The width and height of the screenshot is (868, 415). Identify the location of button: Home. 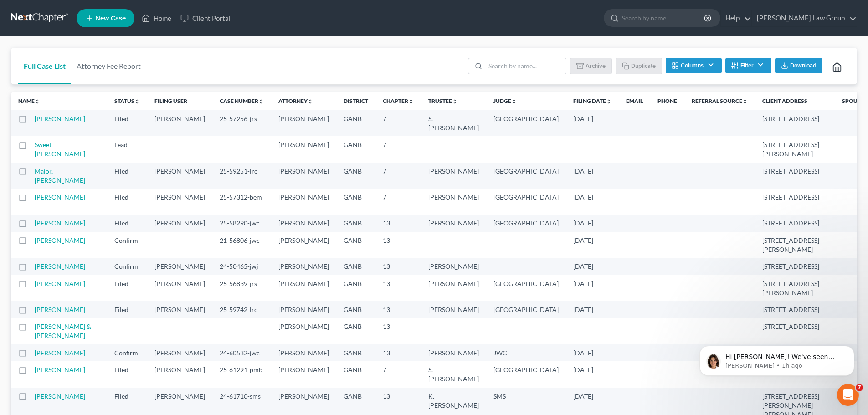
(152, 12).